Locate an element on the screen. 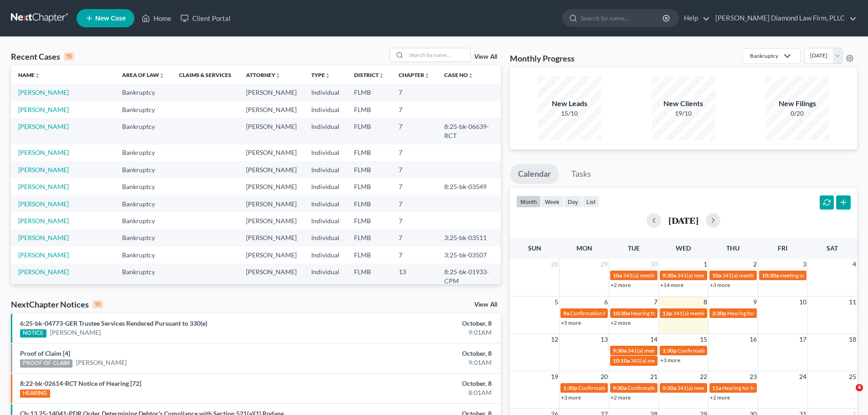  span: 10a is located at coordinates (717, 275).